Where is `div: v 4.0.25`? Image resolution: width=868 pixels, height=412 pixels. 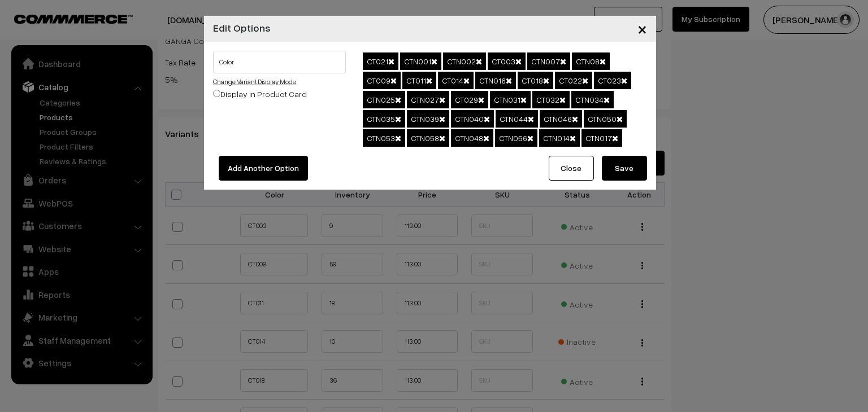
div: v 4.0.25 is located at coordinates (44, 23).